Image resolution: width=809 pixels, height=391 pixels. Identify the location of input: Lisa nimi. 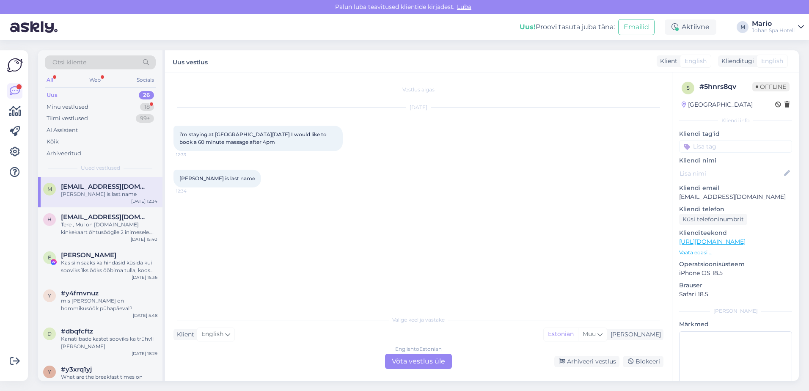
(730, 173).